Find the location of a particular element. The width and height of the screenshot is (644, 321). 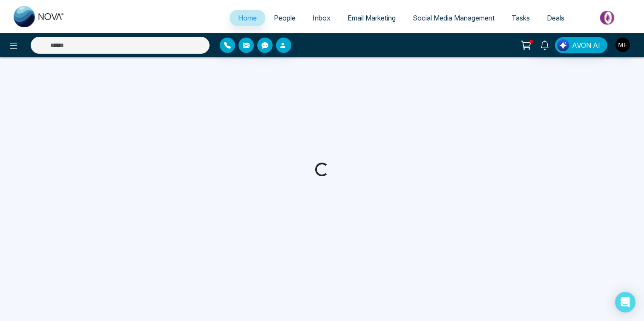

span: Deals is located at coordinates (556, 18).